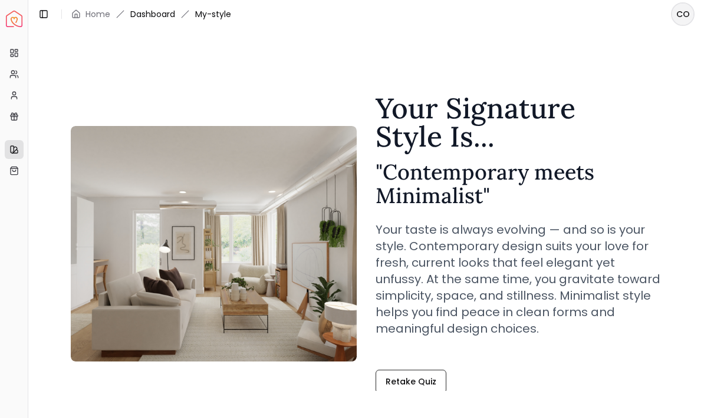 This screenshot has height=418, width=704. Describe the element at coordinates (151, 14) in the screenshot. I see `nav: breadcrumb` at that location.